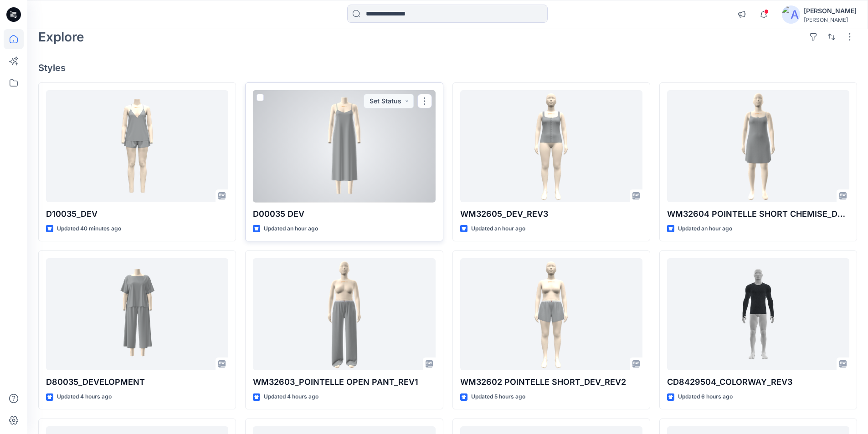 The width and height of the screenshot is (868, 434). Describe the element at coordinates (137, 146) in the screenshot. I see `a: D10035_DEV` at that location.